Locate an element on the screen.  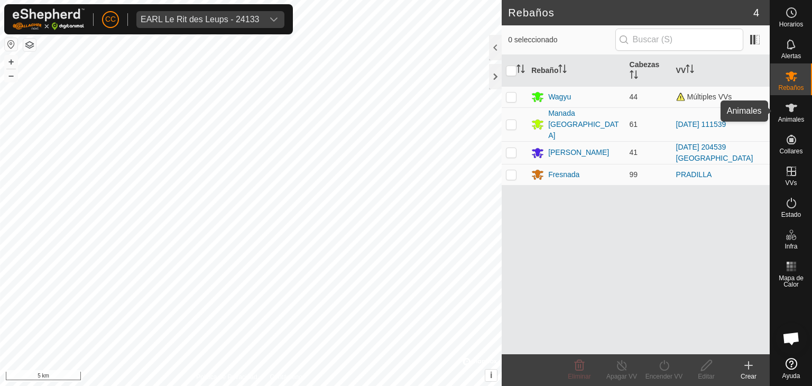
span: EARL Le Rit des Leups - 24133 is located at coordinates (200, 20).